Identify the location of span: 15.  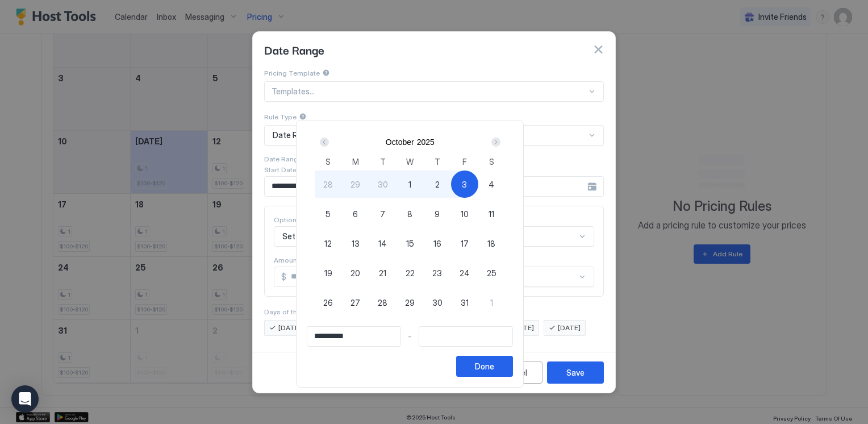
(410, 243).